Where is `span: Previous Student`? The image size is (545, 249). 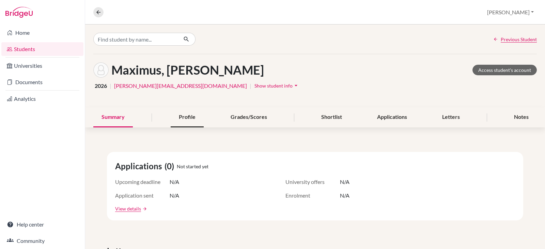 span: Previous Student is located at coordinates (519, 39).